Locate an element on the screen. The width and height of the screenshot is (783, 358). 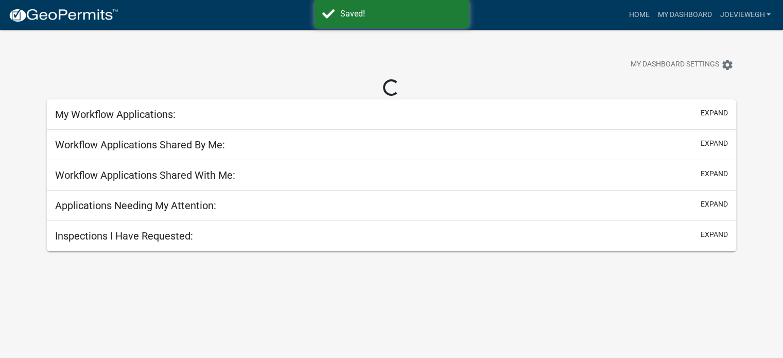
a: Home is located at coordinates (639, 15).